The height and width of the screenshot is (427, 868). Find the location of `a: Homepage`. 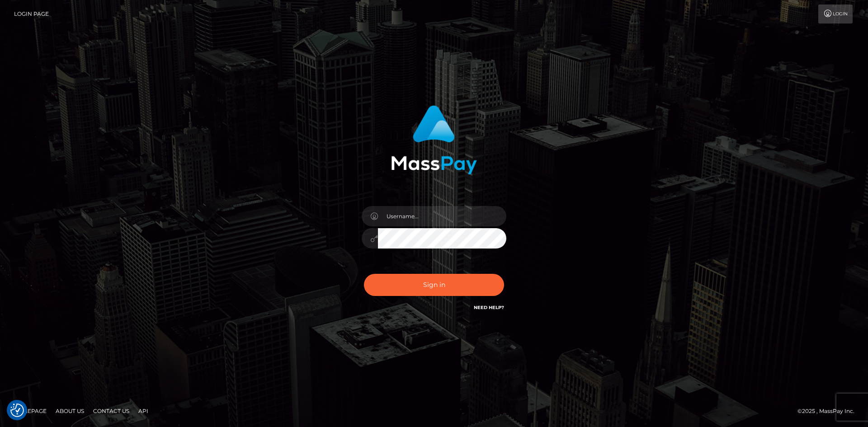

a: Homepage is located at coordinates (30, 411).